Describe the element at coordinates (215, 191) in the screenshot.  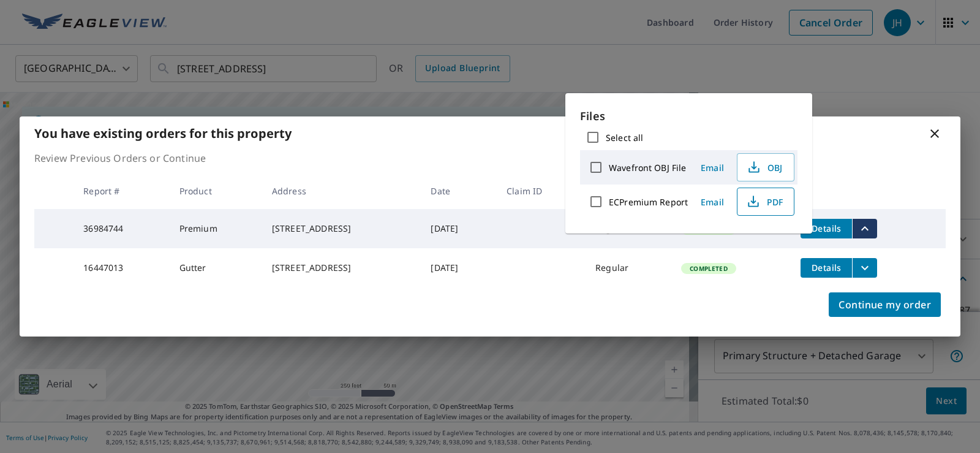
I see `th: Product` at that location.